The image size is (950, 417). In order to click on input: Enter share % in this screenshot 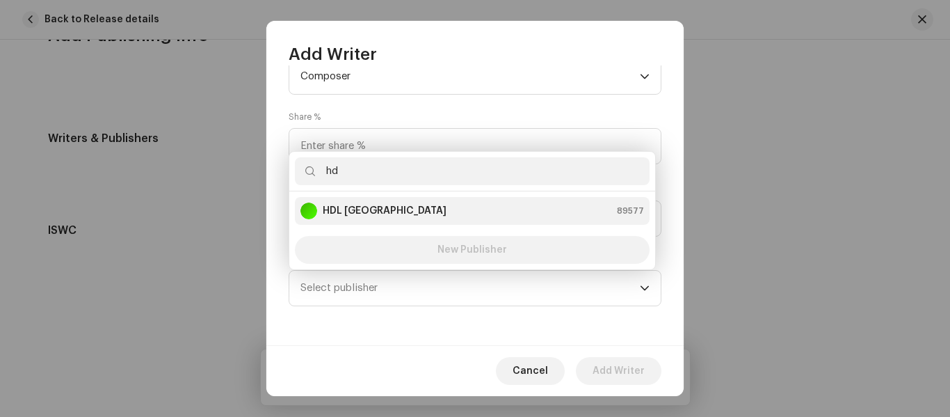, I will do `click(475, 146)`.